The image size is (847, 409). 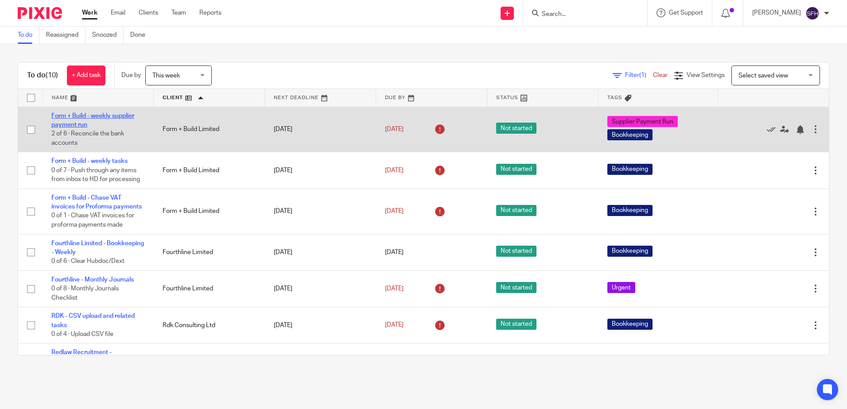 What do you see at coordinates (580, 15) in the screenshot?
I see `input: Search` at bounding box center [580, 15].